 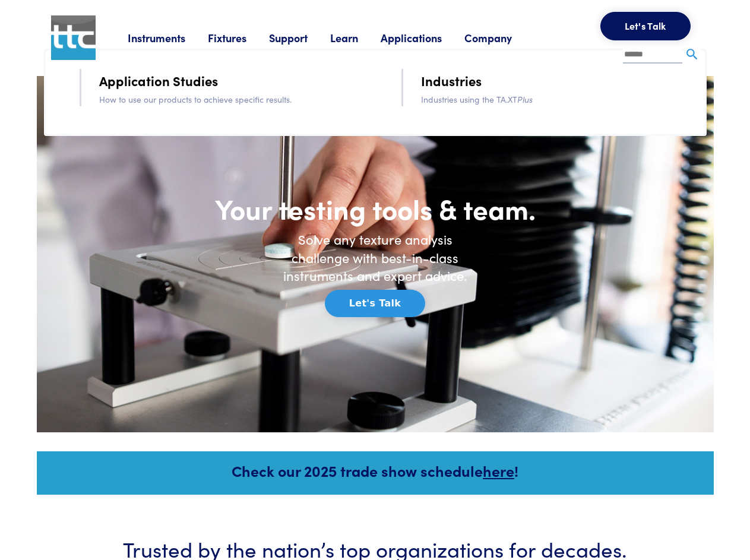 What do you see at coordinates (423, 38) in the screenshot?
I see `a: Applications` at bounding box center [423, 38].